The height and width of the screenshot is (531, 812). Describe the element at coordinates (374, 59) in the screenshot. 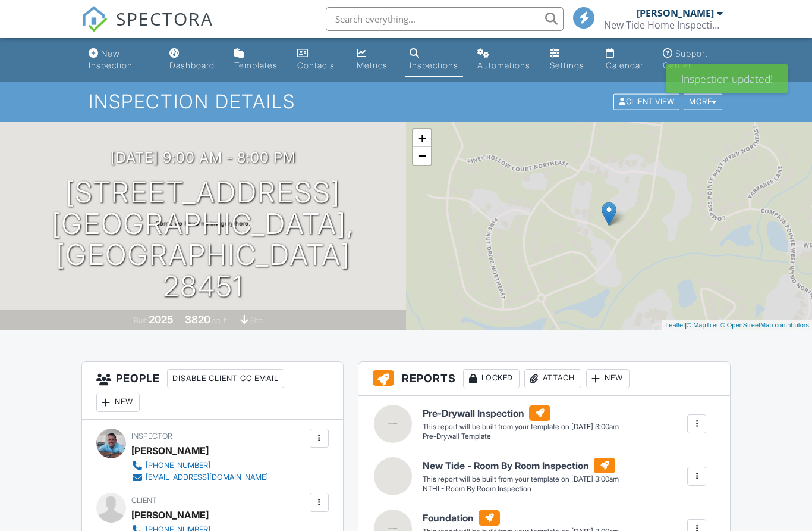

I see `a: Metrics` at that location.